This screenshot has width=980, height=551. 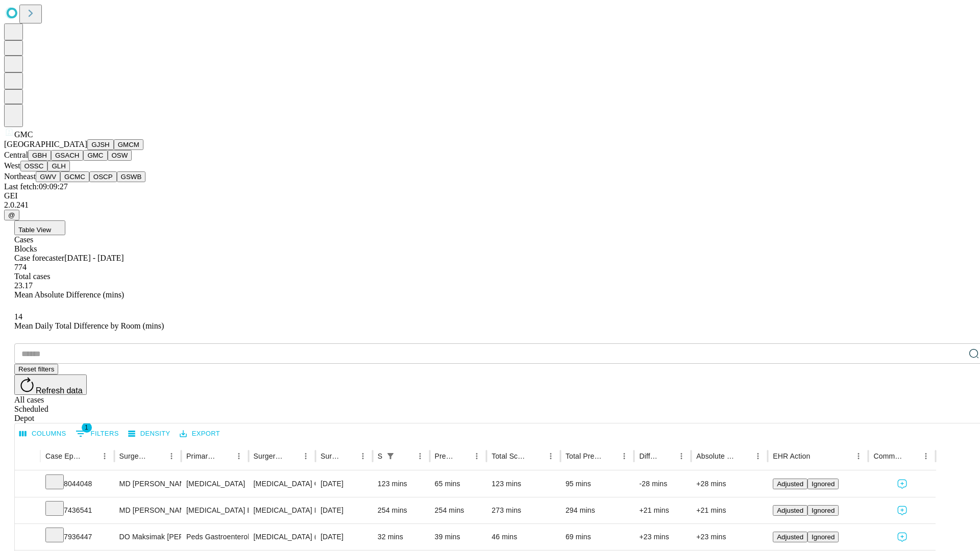 What do you see at coordinates (729, 484) in the screenshot?
I see `div: +28 mins` at bounding box center [729, 484].